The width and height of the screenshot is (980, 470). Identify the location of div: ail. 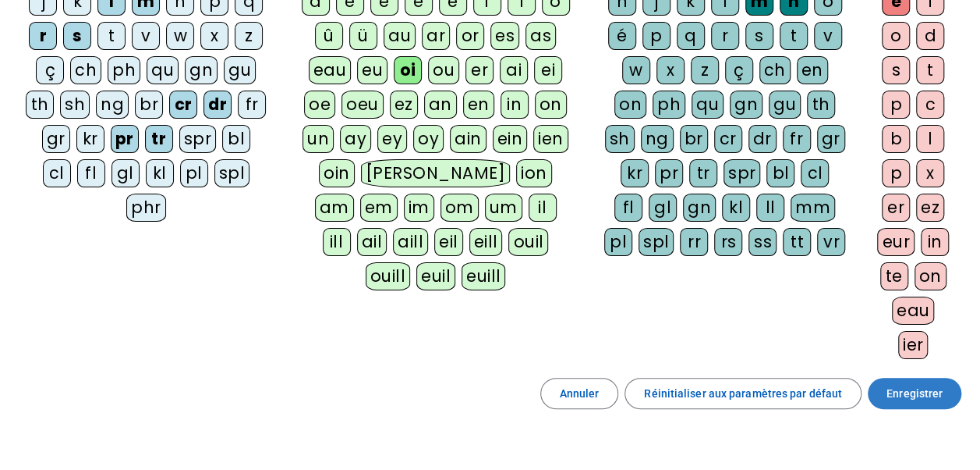
(372, 242).